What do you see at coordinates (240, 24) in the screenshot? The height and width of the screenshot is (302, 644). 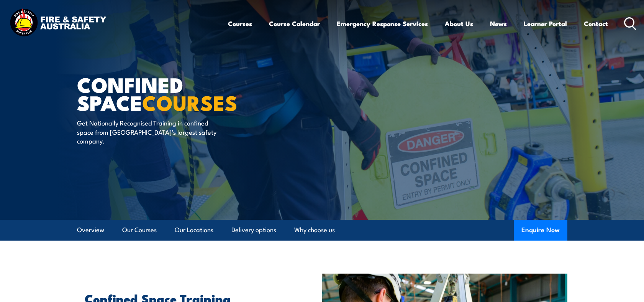 I see `a: Courses` at bounding box center [240, 24].